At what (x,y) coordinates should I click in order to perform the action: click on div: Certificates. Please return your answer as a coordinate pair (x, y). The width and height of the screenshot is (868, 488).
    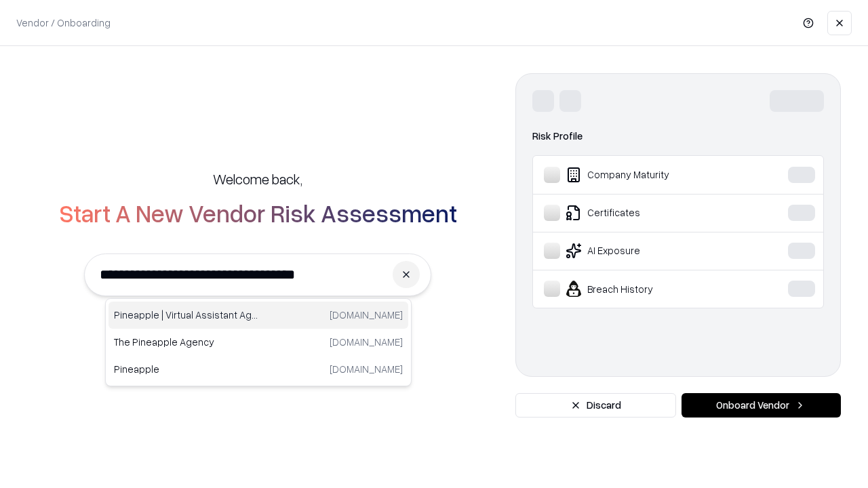
    Looking at the image, I should click on (645, 213).